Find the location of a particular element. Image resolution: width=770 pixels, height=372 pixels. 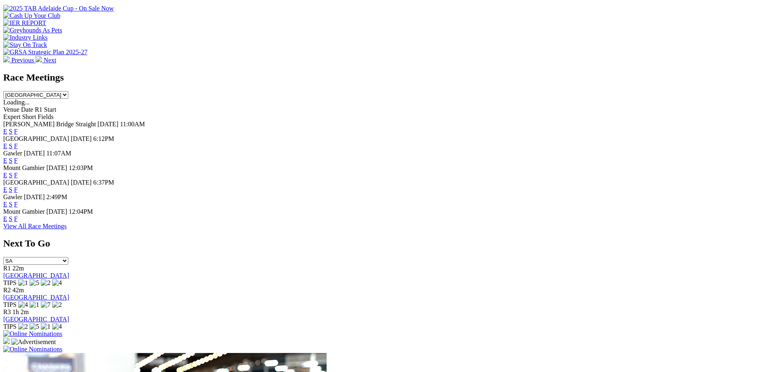

span: R3 is located at coordinates (7, 311).